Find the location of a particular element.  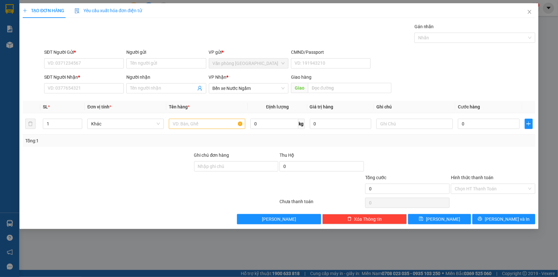

div: Người gửi is located at coordinates (166, 52).